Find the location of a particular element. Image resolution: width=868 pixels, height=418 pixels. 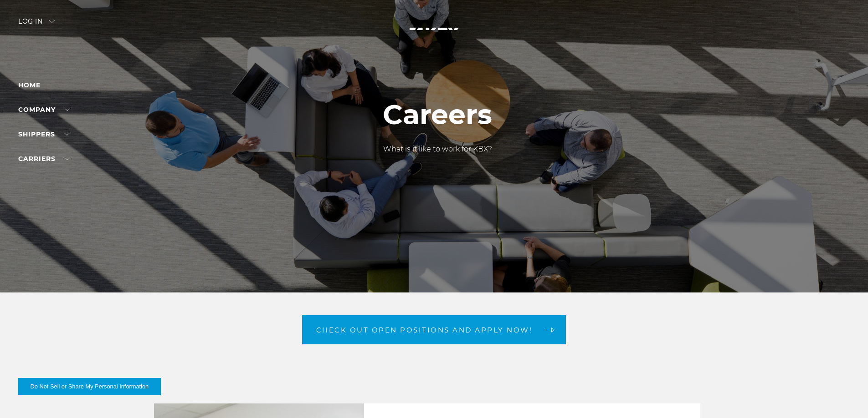

span: Check out open positions and apply now! is located at coordinates (424, 330).